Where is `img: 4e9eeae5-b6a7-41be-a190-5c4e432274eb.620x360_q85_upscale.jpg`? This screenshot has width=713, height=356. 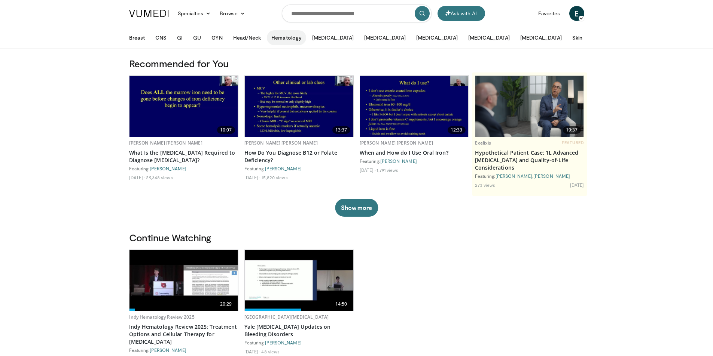 img: 4e9eeae5-b6a7-41be-a190-5c4e432274eb.620x360_q85_upscale.jpg is located at coordinates (414, 106).